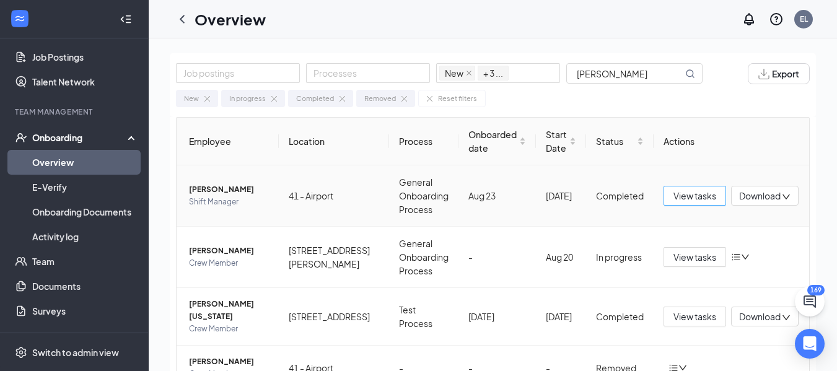  I want to click on span: Export, so click(786, 74).